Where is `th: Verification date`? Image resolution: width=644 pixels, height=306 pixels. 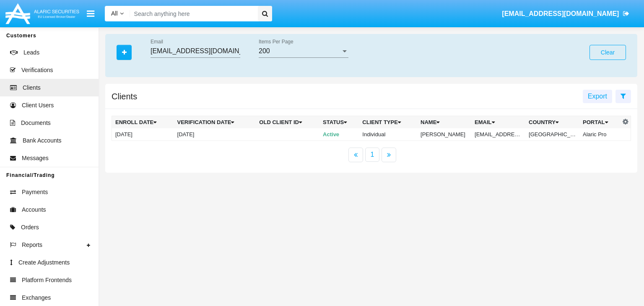
th: Verification date is located at coordinates (215, 122).